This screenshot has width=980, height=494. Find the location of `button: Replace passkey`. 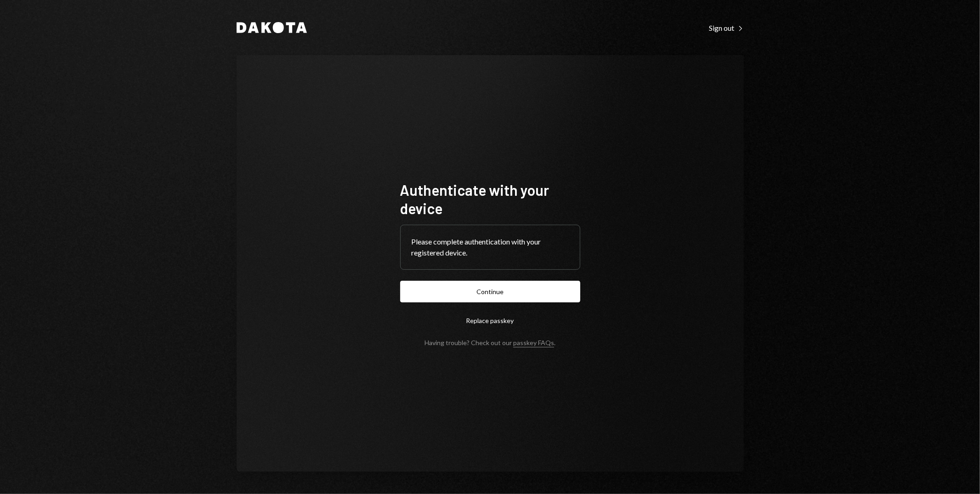

button: Replace passkey is located at coordinates (490, 320).